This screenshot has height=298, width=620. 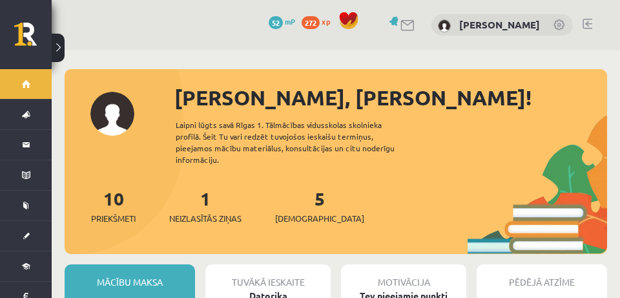 I want to click on span: Neizlasītās ziņas, so click(x=205, y=218).